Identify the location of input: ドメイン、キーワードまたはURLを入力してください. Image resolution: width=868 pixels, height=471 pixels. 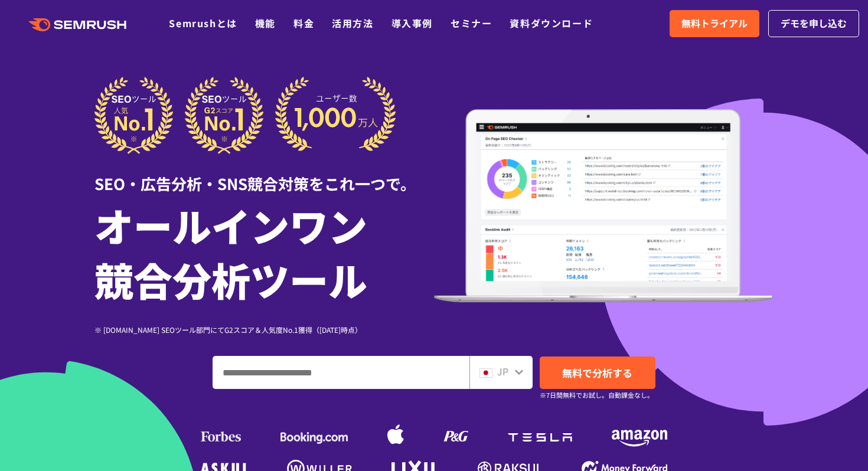
(341, 372).